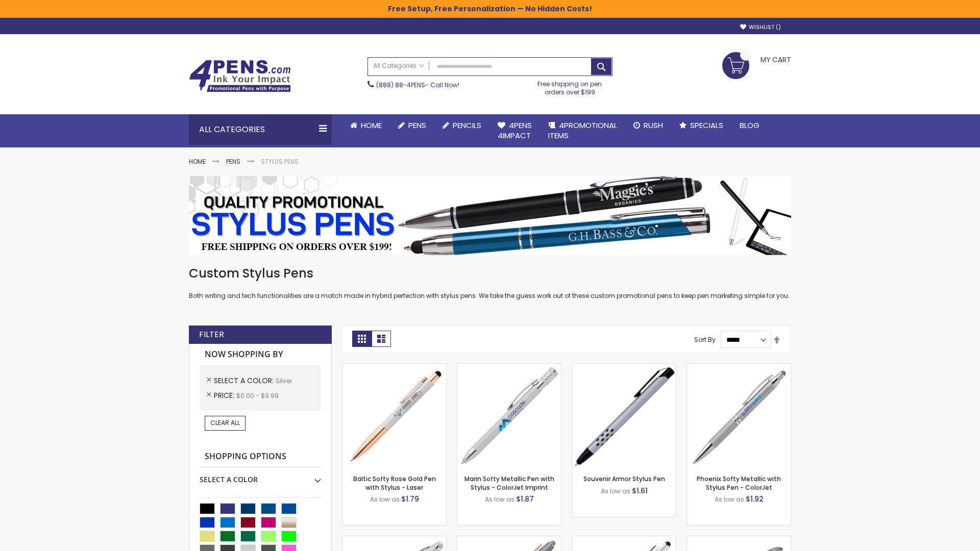 This screenshot has height=551, width=980. I want to click on span: Clear All, so click(225, 423).